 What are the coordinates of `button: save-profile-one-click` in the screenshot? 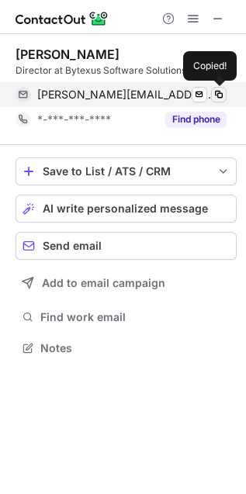 It's located at (126, 172).